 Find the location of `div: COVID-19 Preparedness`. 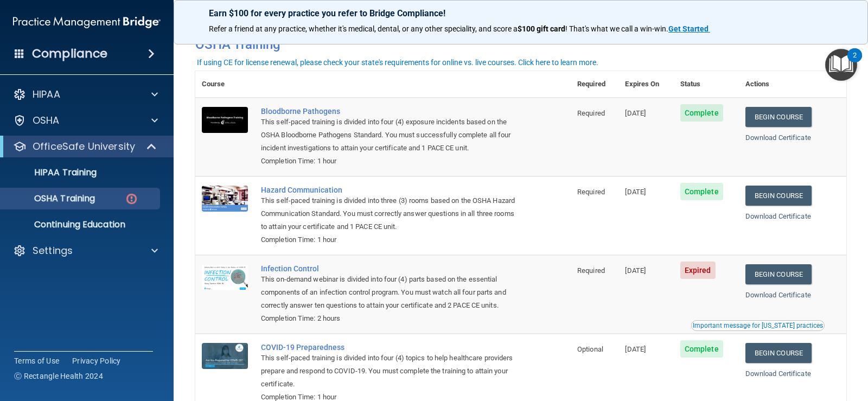

div: COVID-19 Preparedness is located at coordinates (389, 346).